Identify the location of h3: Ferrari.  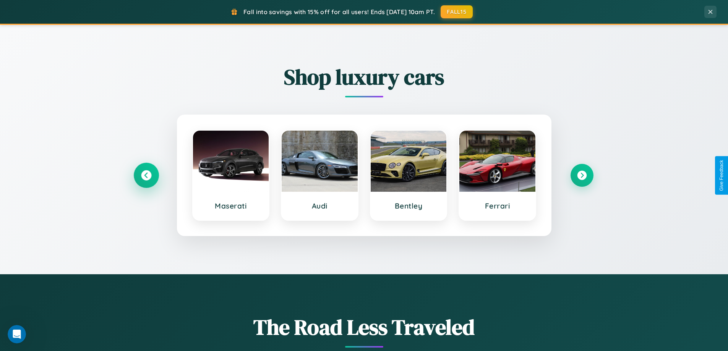
(497, 206).